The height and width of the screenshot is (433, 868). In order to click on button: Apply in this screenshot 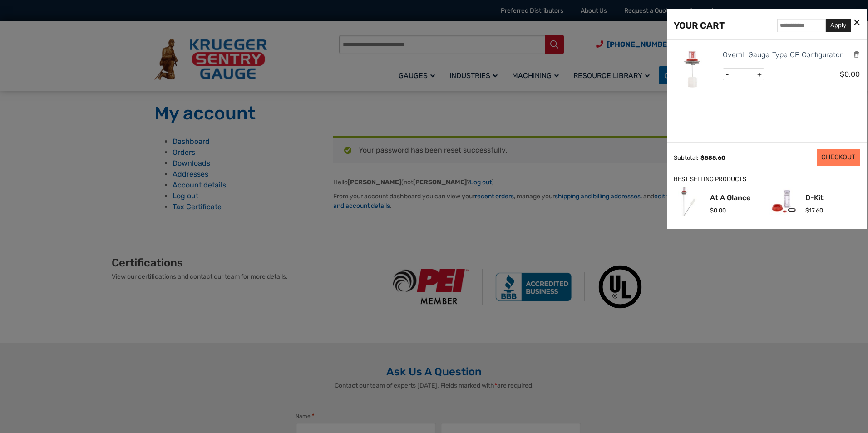, I will do `click(838, 26)`.